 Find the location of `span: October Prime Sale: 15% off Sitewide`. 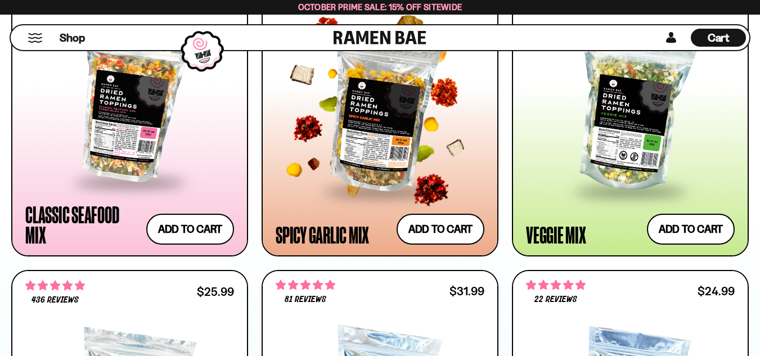

span: October Prime Sale: 15% off Sitewide is located at coordinates (380, 7).